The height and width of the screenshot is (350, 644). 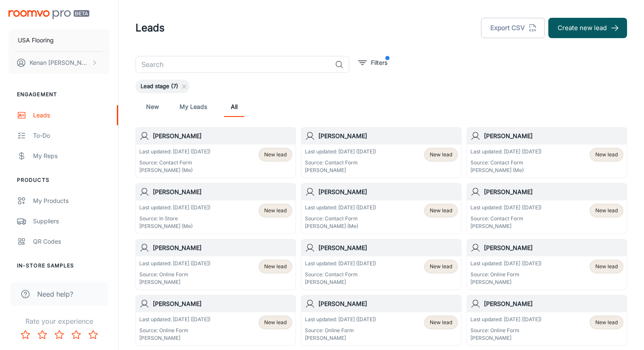 I want to click on div: Leads, so click(x=71, y=115).